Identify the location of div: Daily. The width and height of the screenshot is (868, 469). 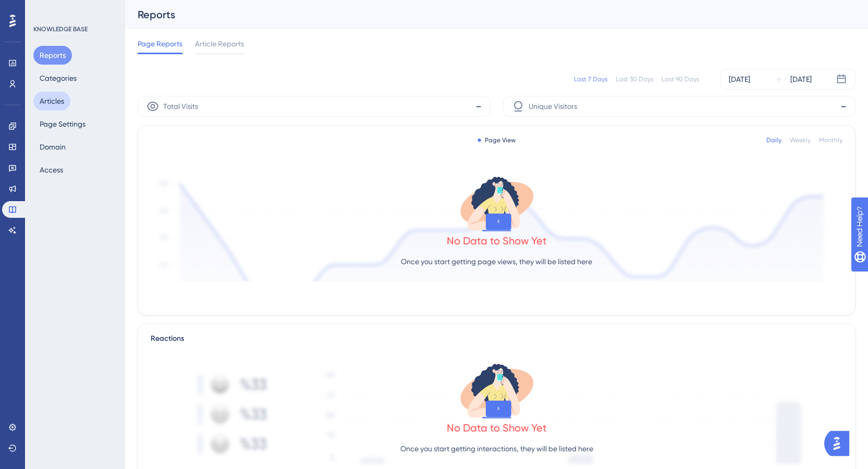
(774, 140).